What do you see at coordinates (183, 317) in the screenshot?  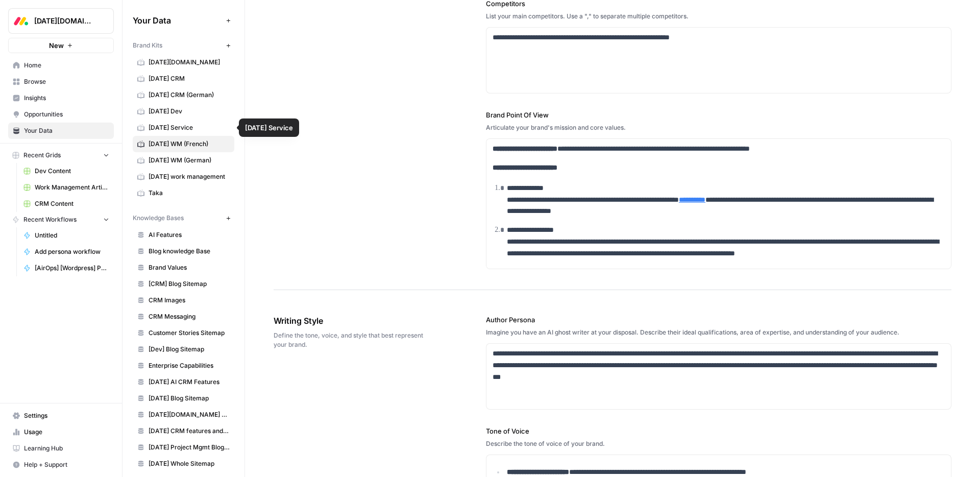 I see `a: CRM Messaging` at bounding box center [183, 317].